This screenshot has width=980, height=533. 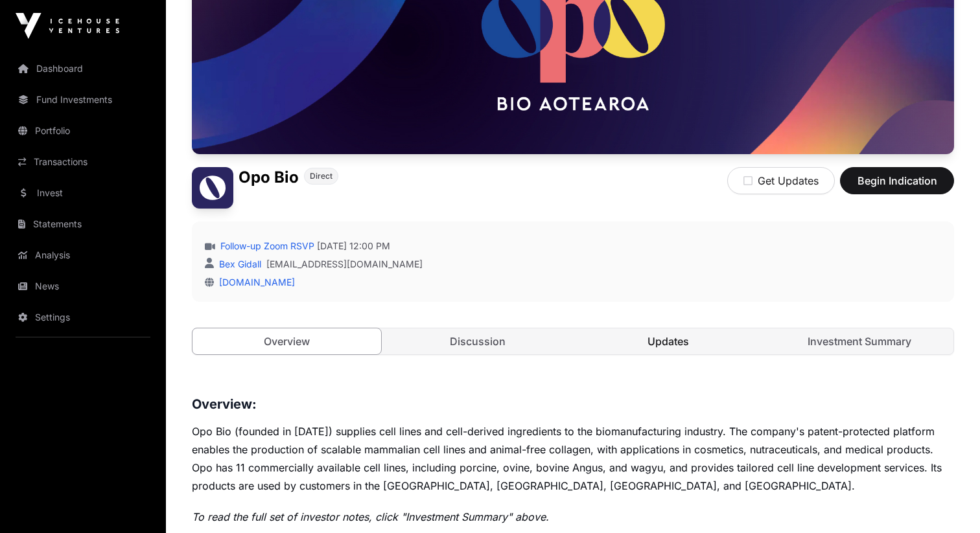 What do you see at coordinates (573, 405) in the screenshot?
I see `h3: Overview:` at bounding box center [573, 405].